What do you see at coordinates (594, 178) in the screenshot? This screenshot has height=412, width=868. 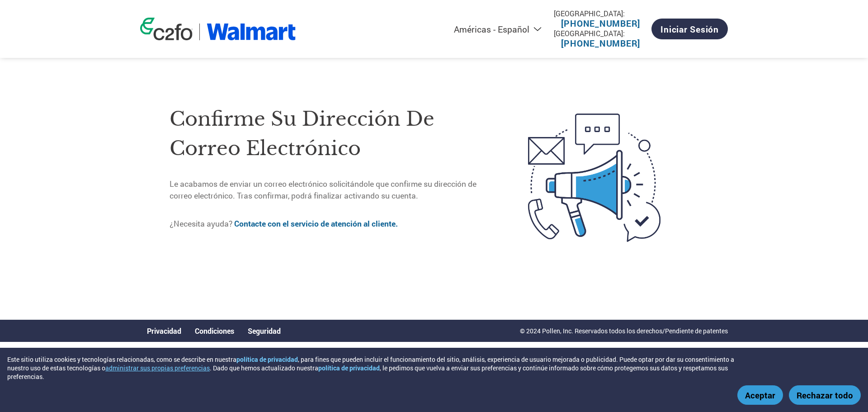 I see `img: open-email` at bounding box center [594, 178].